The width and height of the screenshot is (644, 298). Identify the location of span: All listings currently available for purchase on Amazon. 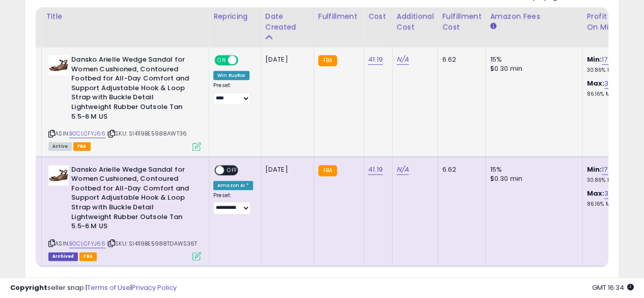
(60, 146).